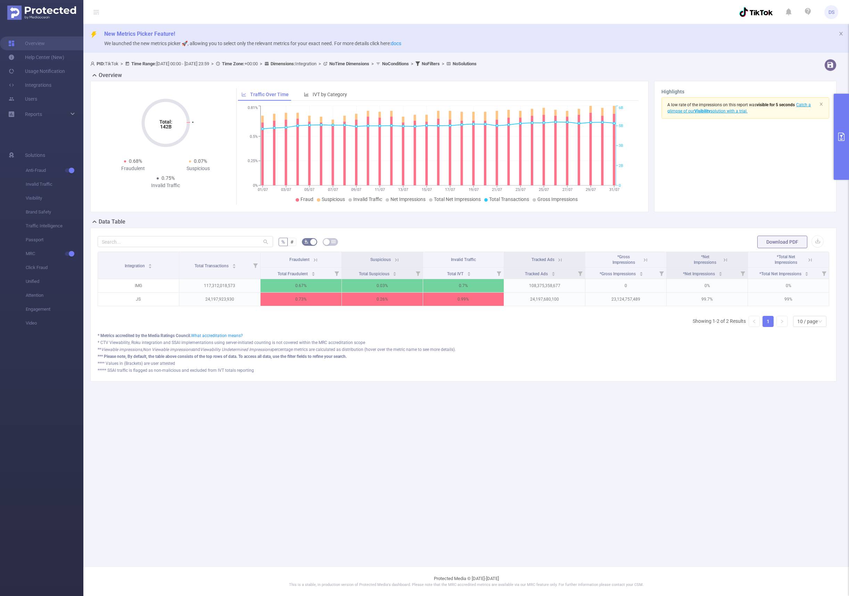 This screenshot has width=849, height=596. Describe the element at coordinates (55, 170) in the screenshot. I see `span: Anti-Fraud` at that location.